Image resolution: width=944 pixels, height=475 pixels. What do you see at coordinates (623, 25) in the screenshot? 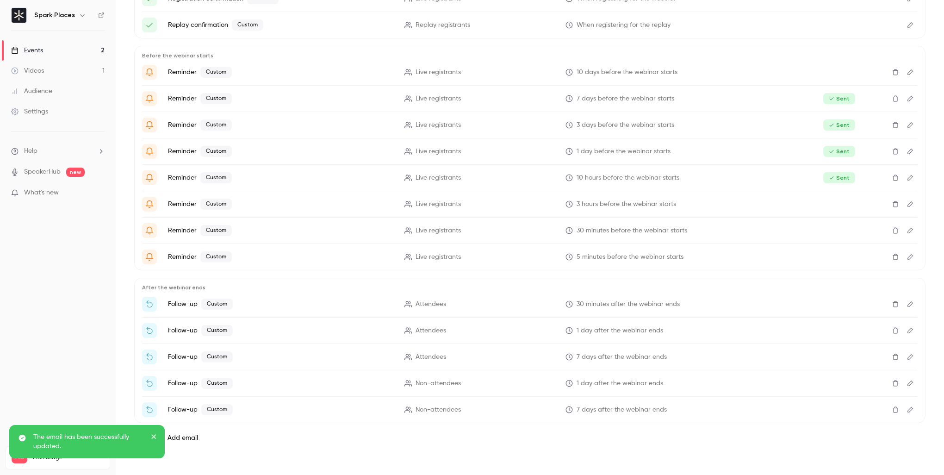
I see `span: When registering for the replay` at bounding box center [623, 25].